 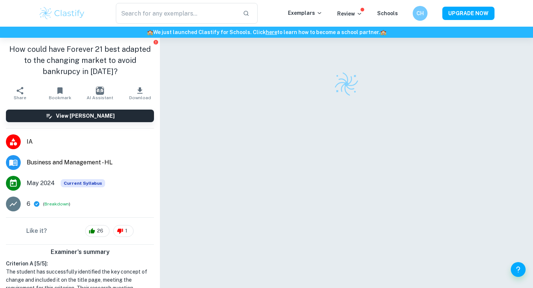 What do you see at coordinates (272, 32) in the screenshot?
I see `a: here` at bounding box center [272, 32].